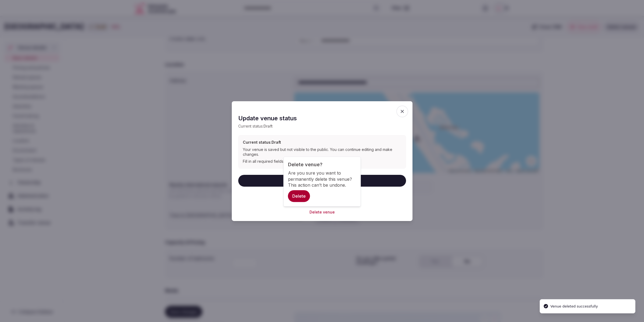  What do you see at coordinates (322, 126) in the screenshot?
I see `p: Current status:` at bounding box center [322, 126].